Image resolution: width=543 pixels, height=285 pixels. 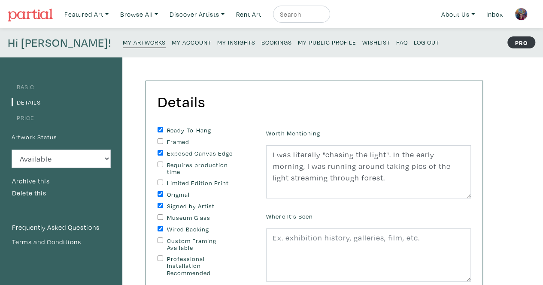 What do you see at coordinates (202, 130) in the screenshot?
I see `label: Ready-To-Hang` at bounding box center [202, 130].